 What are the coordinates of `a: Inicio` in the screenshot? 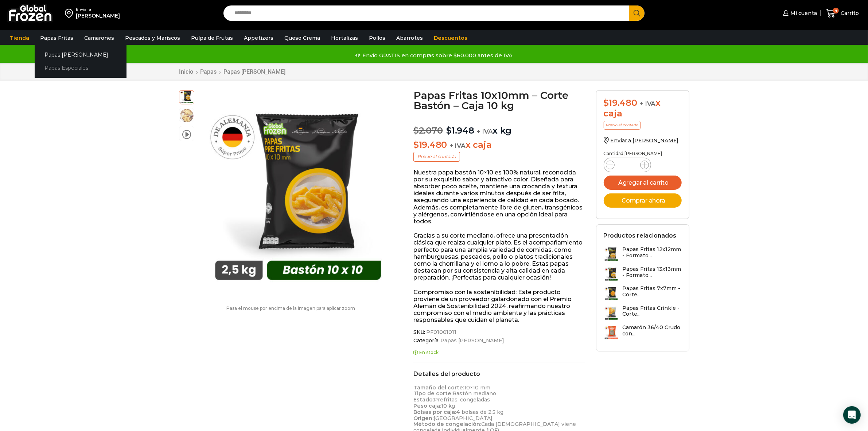 It's located at (186, 71).